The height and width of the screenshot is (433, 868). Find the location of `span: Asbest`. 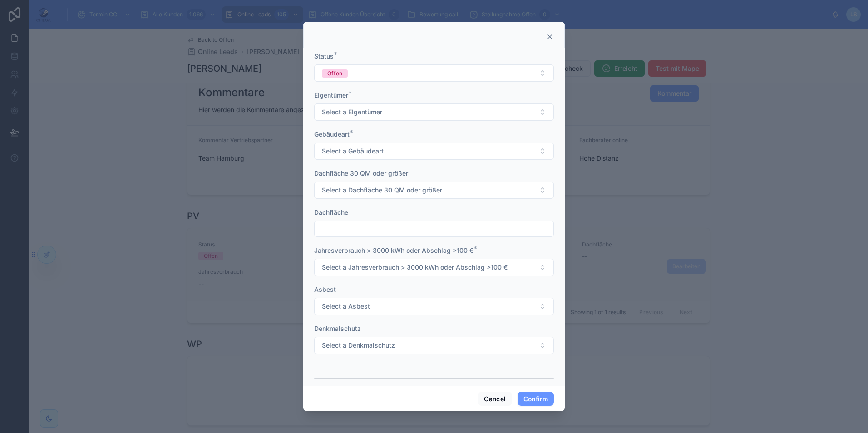

span: Asbest is located at coordinates (325, 290).